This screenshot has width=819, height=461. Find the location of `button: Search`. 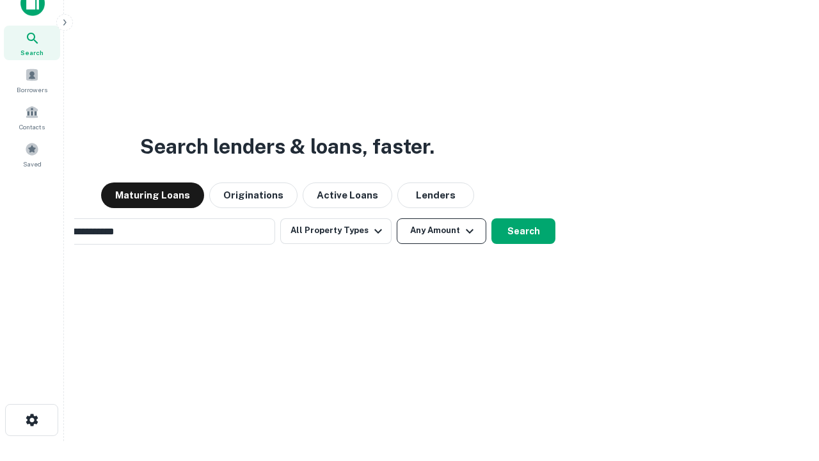

button: Search is located at coordinates (524, 231).